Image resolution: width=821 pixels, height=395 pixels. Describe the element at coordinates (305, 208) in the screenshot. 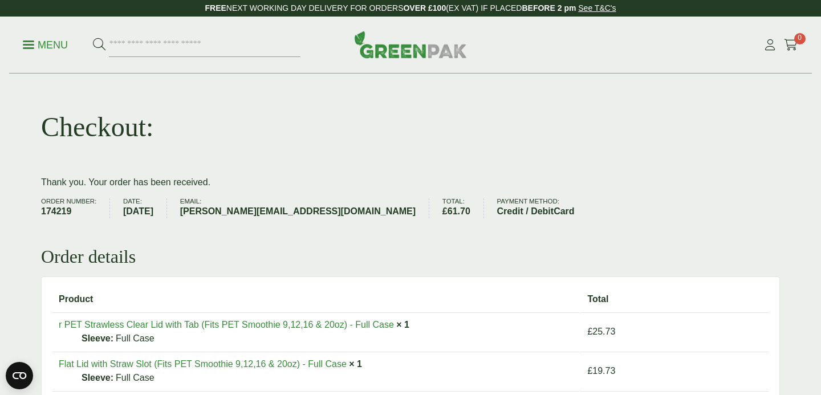

I see `li: Email:` at that location.